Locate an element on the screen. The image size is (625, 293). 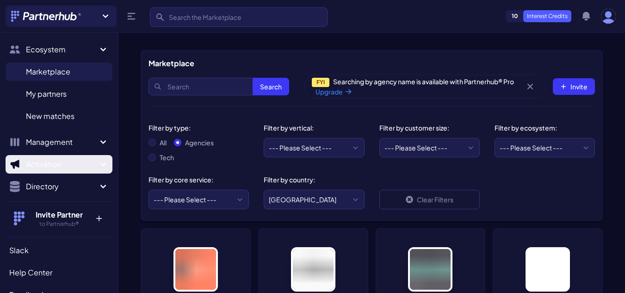
button: Invite is located at coordinates (574, 87).